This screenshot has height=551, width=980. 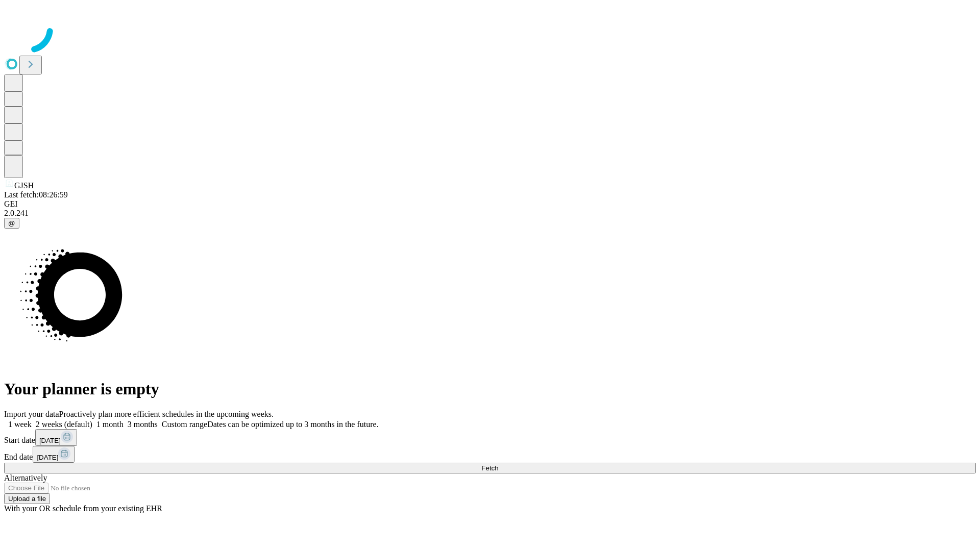 What do you see at coordinates (184, 424) in the screenshot?
I see `span: Custom range` at bounding box center [184, 424].